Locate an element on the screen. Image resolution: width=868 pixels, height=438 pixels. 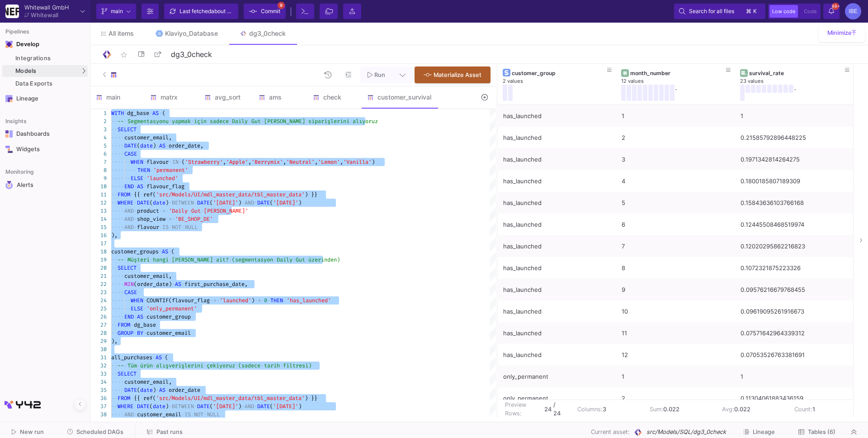
div: 0.12020295862216823 is located at coordinates (795, 246).